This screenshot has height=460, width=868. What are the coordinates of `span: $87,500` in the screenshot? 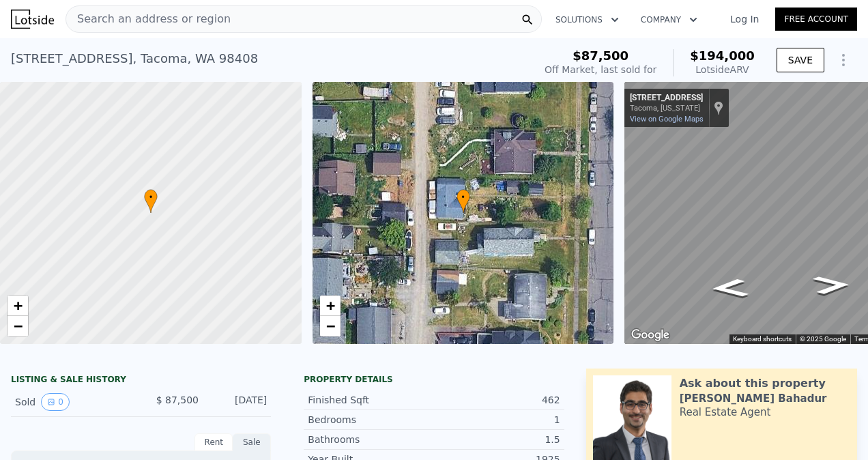 It's located at (601, 55).